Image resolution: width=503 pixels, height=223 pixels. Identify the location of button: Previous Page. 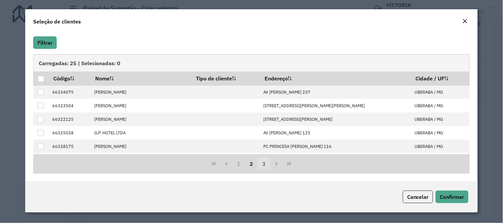
(226, 164).